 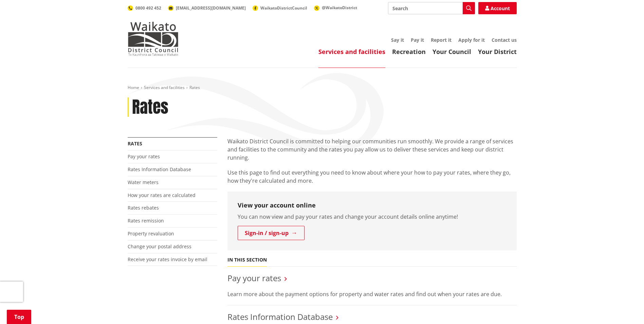 What do you see at coordinates (441, 40) in the screenshot?
I see `a: Report it` at bounding box center [441, 40].